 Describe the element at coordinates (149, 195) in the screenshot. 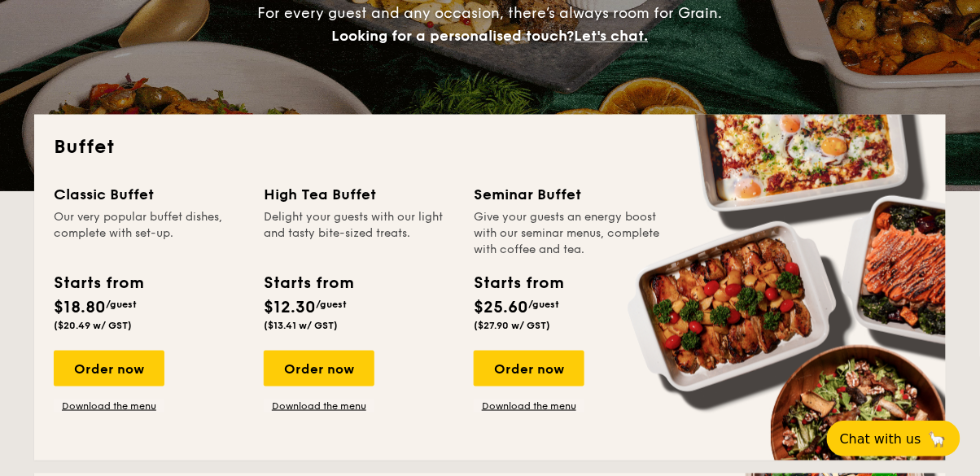

I see `div: Classic Buffet` at that location.